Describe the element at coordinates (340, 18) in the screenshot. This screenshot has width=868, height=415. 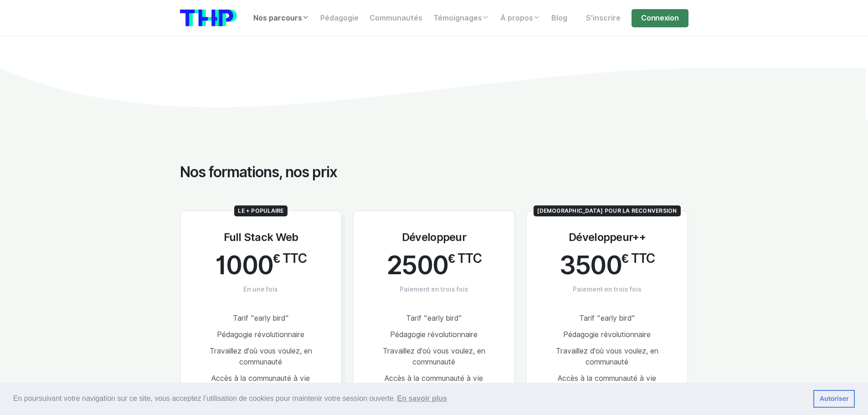
I see `a: Pédagogie` at that location.